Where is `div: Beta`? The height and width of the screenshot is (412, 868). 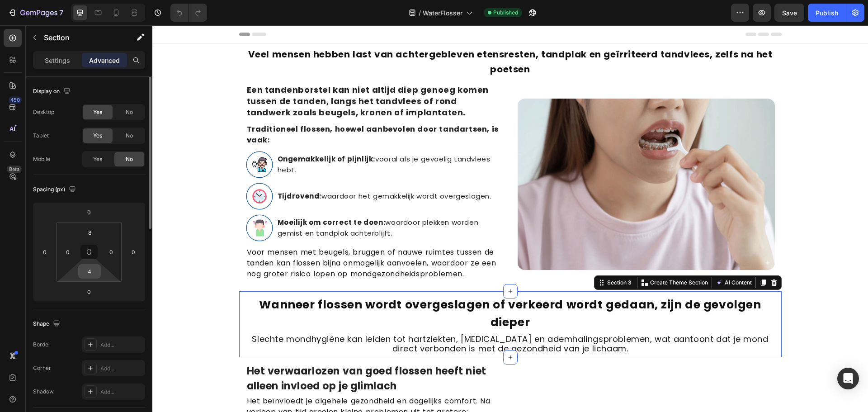
div: Beta is located at coordinates (14, 169).